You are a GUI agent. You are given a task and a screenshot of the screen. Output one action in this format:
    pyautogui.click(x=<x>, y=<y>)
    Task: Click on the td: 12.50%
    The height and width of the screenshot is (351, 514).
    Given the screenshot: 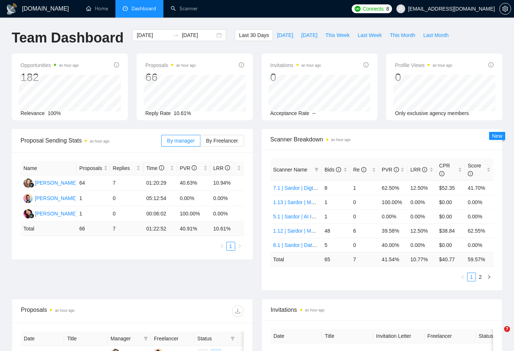 What is the action you would take?
    pyautogui.click(x=421, y=230)
    